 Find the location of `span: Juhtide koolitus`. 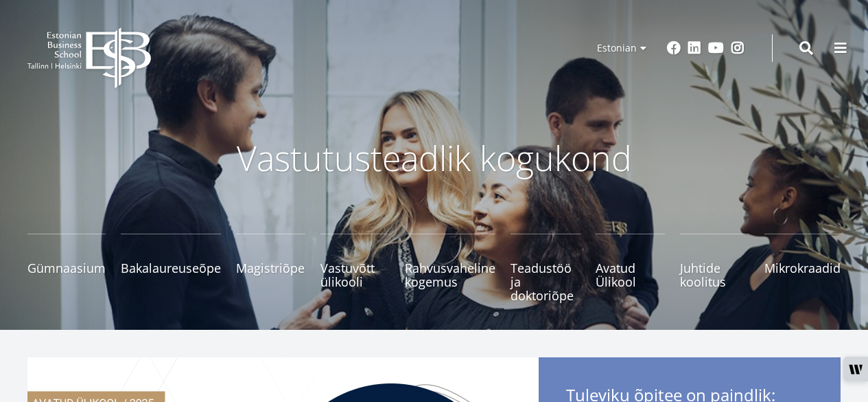

span: Juhtide koolitus is located at coordinates (714, 275).